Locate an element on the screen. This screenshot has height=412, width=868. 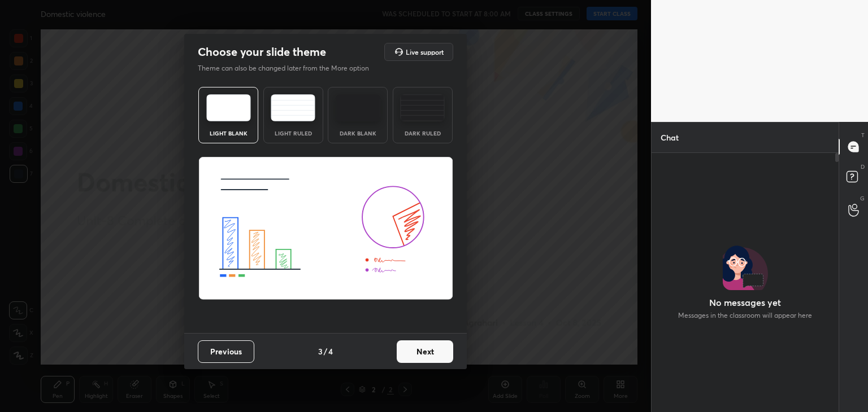
div: Light Ruled is located at coordinates (294, 133).